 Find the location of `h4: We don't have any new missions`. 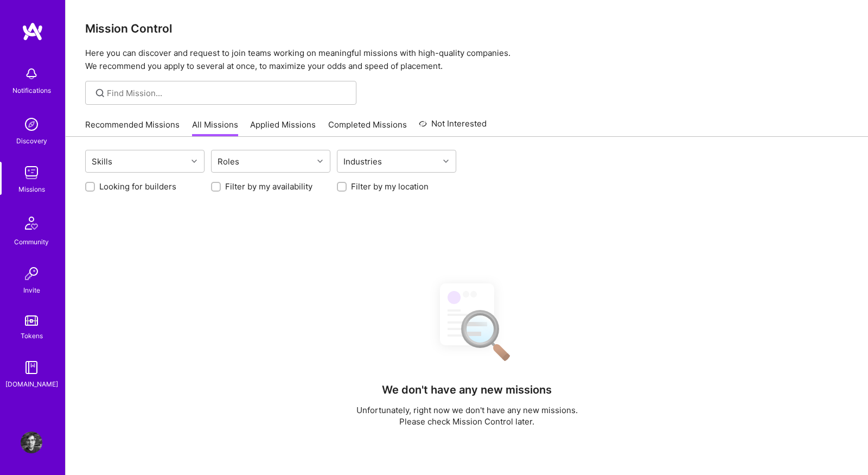

h4: We don't have any new missions is located at coordinates (466, 390).